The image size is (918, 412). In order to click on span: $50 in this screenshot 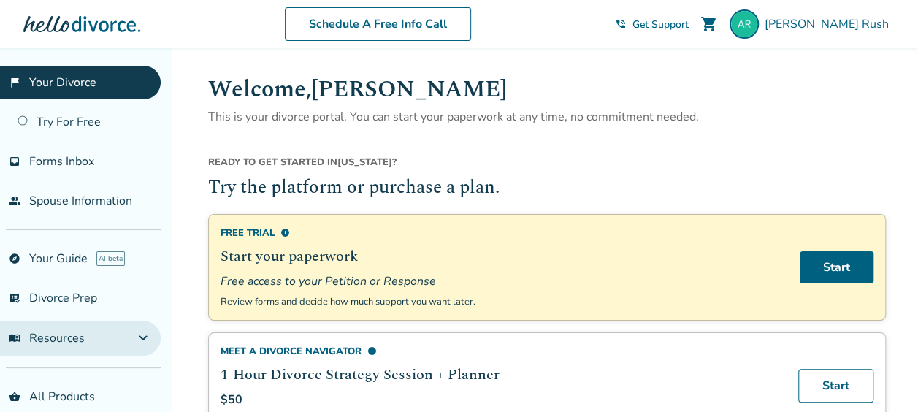, I will do `click(232, 399)`.